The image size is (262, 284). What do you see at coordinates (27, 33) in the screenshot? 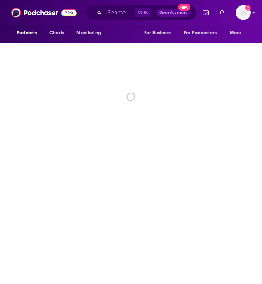
I see `span: Podcasts` at bounding box center [27, 33].